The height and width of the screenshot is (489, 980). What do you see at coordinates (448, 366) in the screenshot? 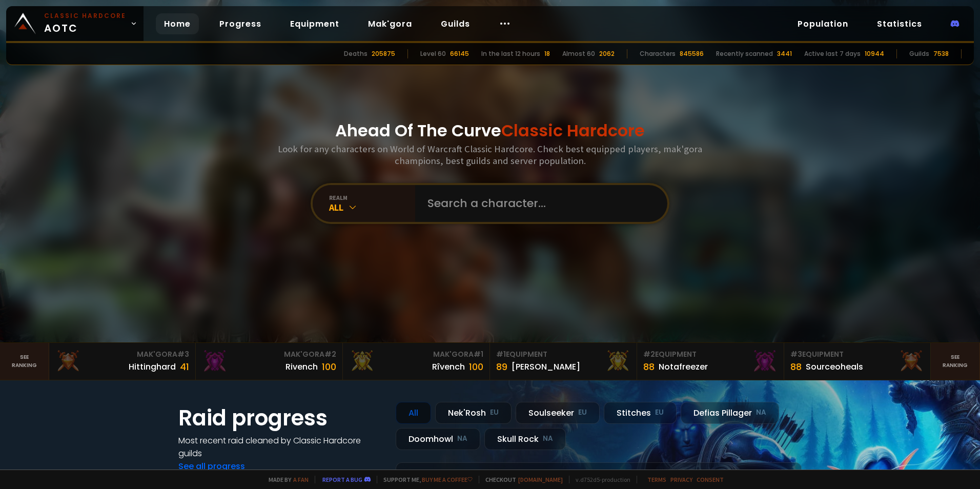
I see `div: Rîvench` at bounding box center [448, 366].